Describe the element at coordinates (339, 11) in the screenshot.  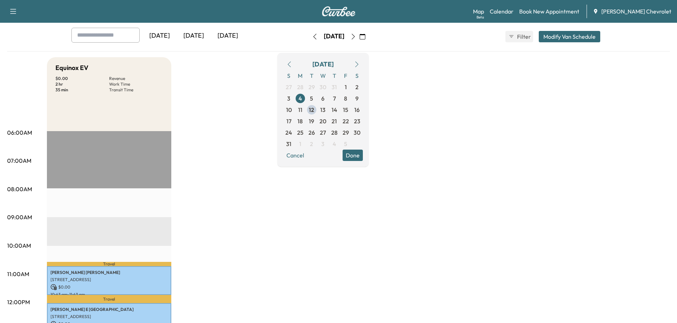
I see `img: Curbee Logo` at that location.